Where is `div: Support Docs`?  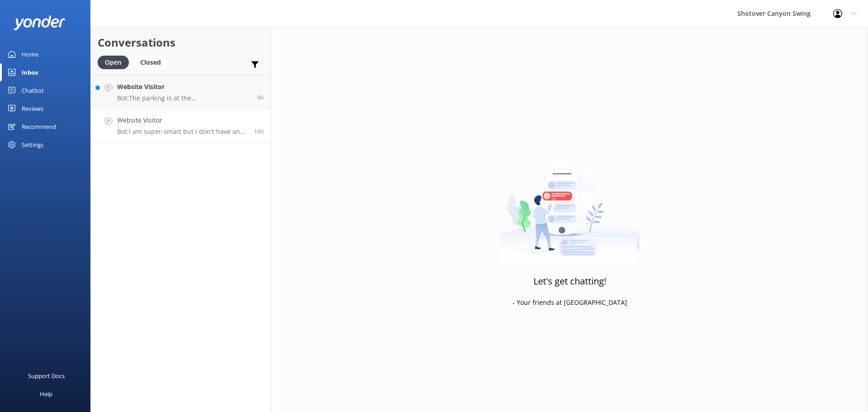 div: Support Docs is located at coordinates (46, 376).